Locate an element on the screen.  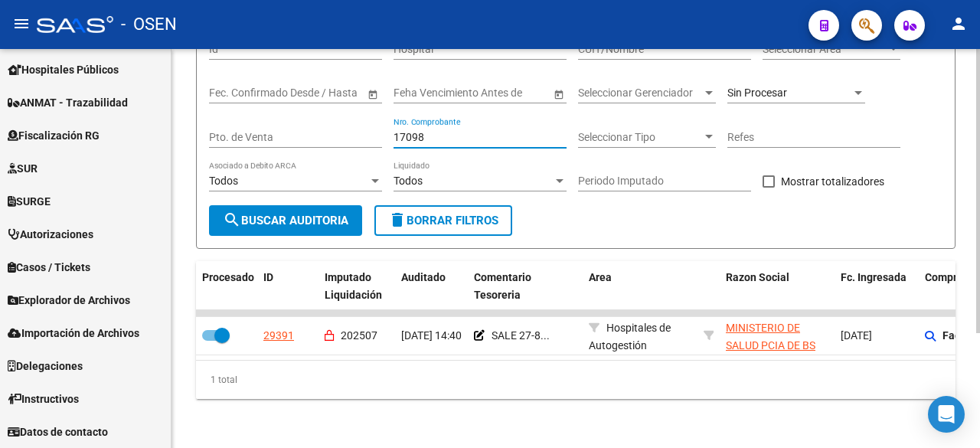
span: MINISTERIO DE SALUD PCIA DE BS AS is located at coordinates (770, 345).